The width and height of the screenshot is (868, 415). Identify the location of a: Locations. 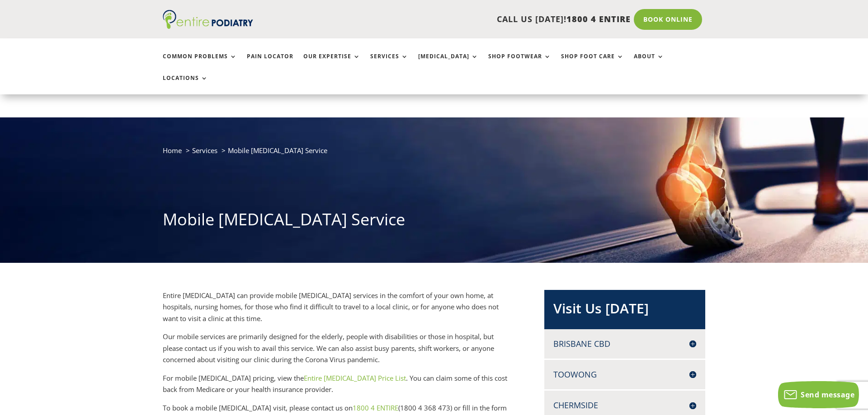
(185, 84).